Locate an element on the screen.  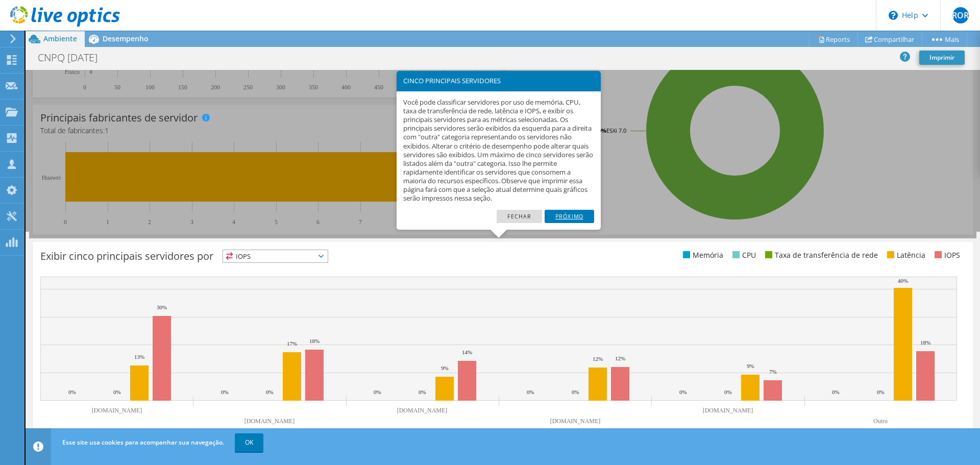
a: Mais is located at coordinates (945, 39).